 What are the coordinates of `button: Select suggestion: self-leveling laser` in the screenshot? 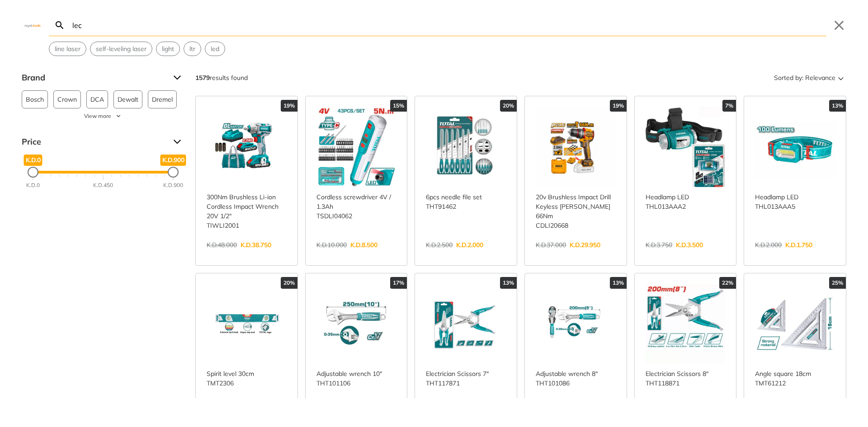 It's located at (121, 49).